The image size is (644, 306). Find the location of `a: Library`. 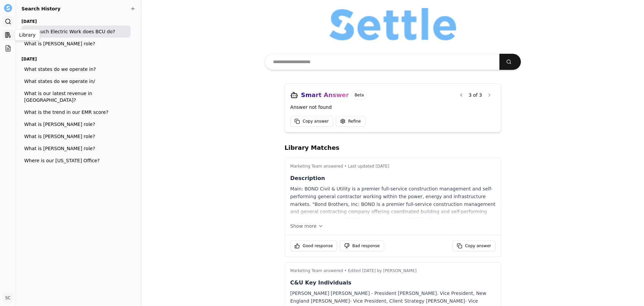

a: Library is located at coordinates (8, 35).